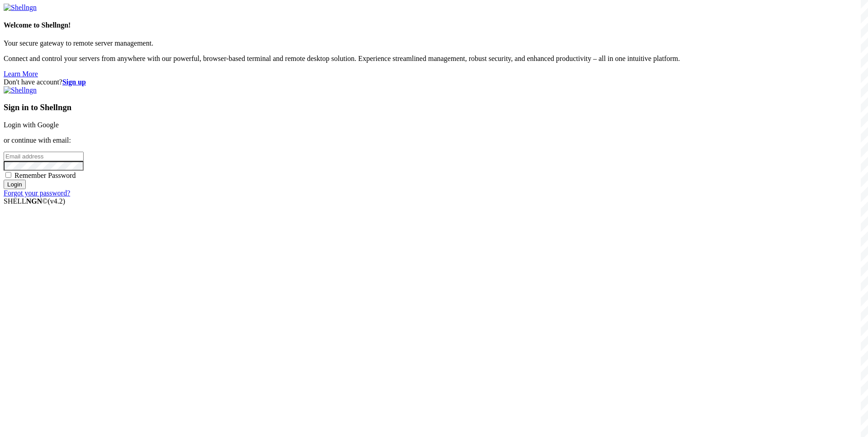 This screenshot has width=868, height=437. What do you see at coordinates (45, 175) in the screenshot?
I see `span: Remember Password` at bounding box center [45, 175].